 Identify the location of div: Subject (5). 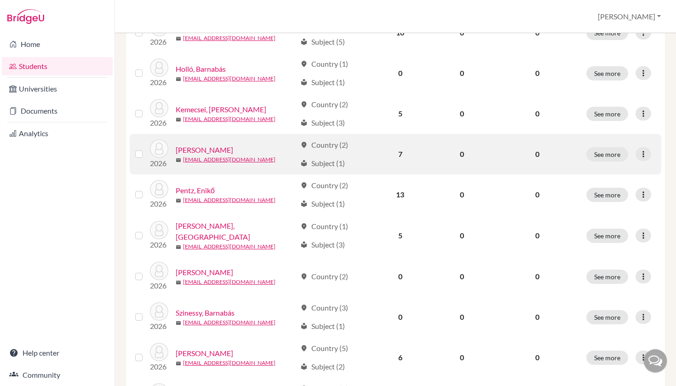
(323, 42).